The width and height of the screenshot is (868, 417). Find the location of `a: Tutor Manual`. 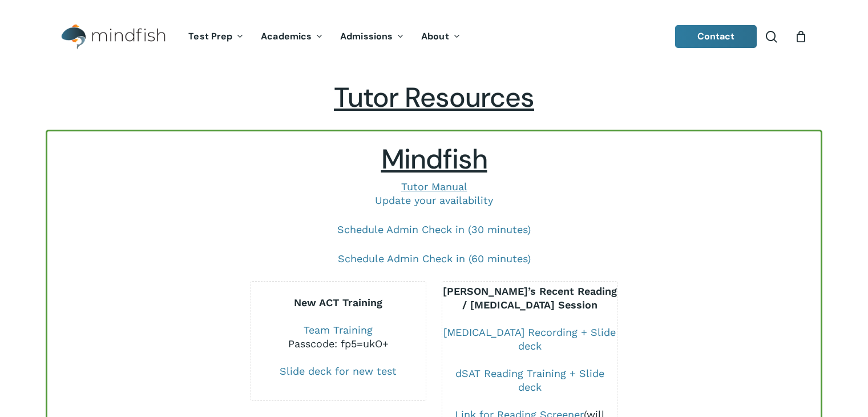

a: Tutor Manual is located at coordinates (435, 187).